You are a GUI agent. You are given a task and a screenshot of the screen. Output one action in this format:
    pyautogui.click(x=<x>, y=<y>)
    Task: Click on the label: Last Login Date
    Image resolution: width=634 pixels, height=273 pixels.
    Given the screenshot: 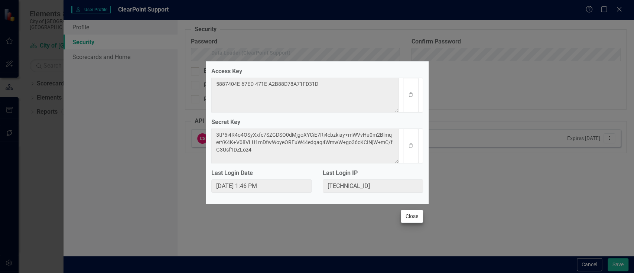 What is the action you would take?
    pyautogui.click(x=262, y=173)
    